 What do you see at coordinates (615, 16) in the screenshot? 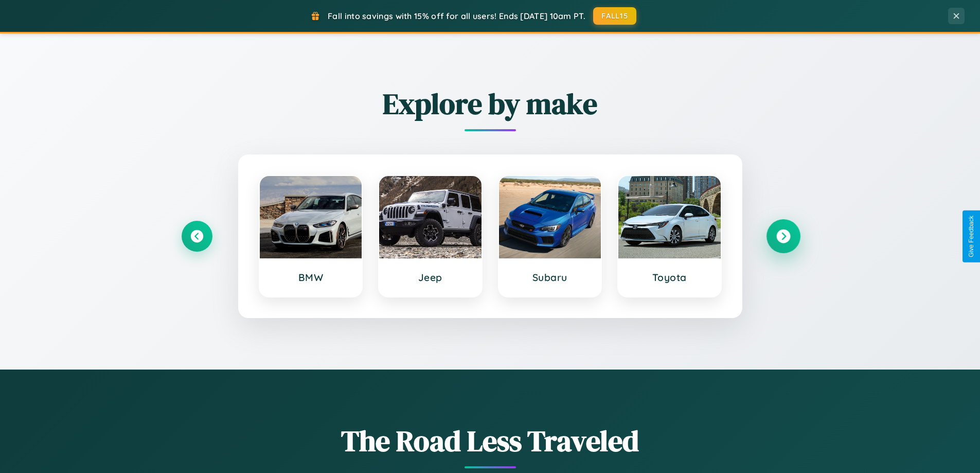
I see `button: FALL15` at bounding box center [615, 16].